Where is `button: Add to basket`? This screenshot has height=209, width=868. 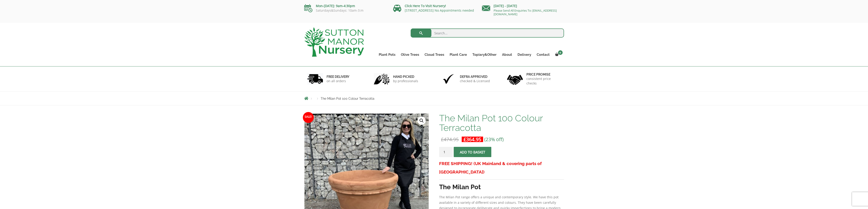
button: Add to basket is located at coordinates (473, 152).